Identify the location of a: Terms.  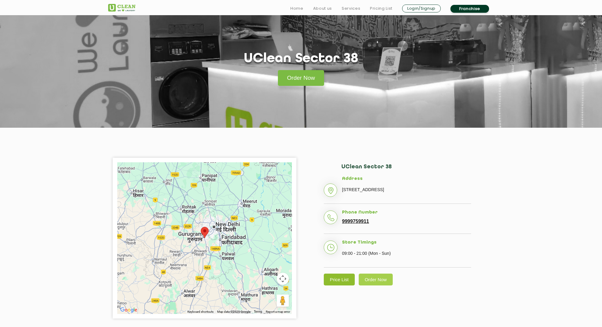
(258, 312).